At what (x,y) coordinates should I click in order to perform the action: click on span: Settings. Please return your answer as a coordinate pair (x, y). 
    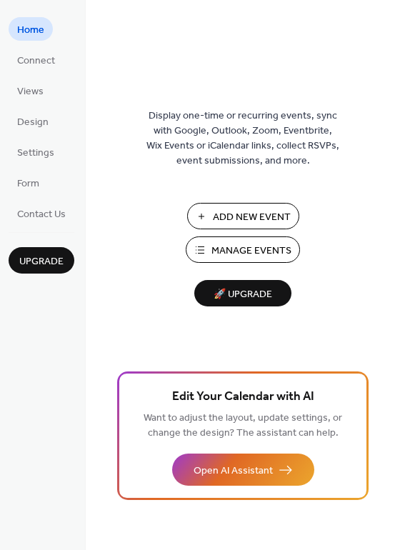
    Looking at the image, I should click on (36, 153).